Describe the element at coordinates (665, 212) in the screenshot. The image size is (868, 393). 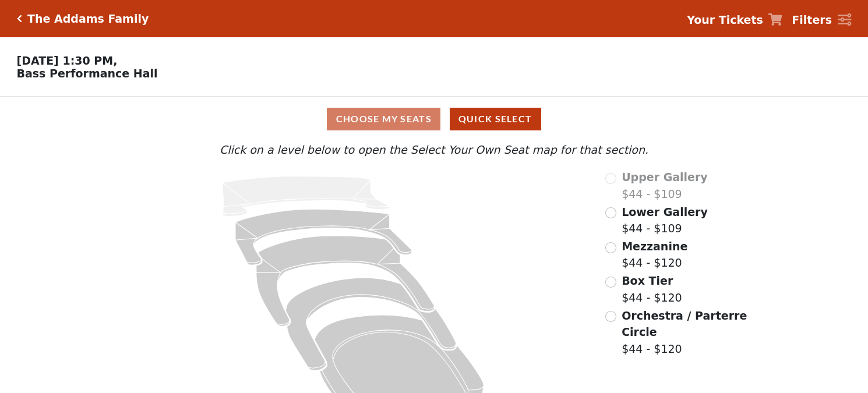
I see `span: Lower Gallery` at that location.